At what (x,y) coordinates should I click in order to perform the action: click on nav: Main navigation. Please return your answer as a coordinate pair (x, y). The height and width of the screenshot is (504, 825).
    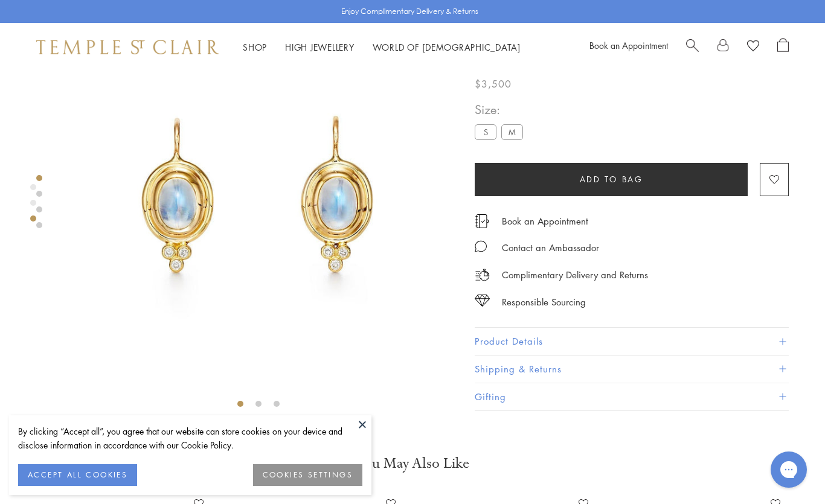
    Looking at the image, I should click on (381, 47).